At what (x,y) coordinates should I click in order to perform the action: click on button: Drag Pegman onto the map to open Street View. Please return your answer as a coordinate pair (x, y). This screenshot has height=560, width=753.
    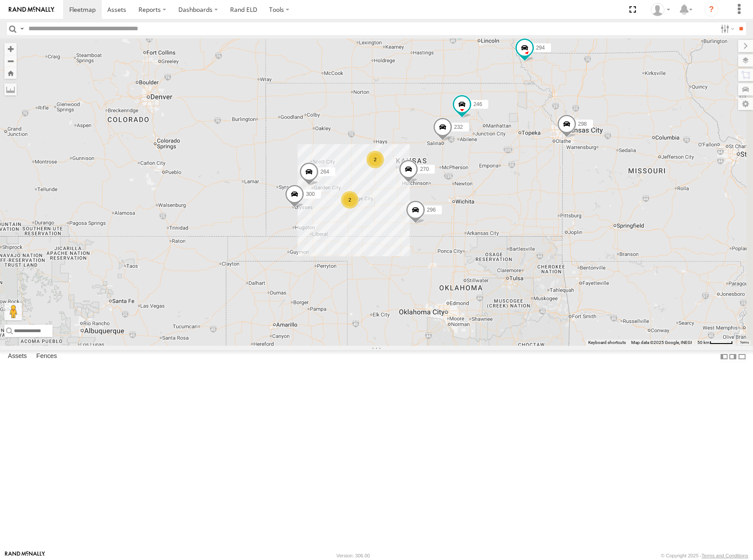
    Looking at the image, I should click on (13, 312).